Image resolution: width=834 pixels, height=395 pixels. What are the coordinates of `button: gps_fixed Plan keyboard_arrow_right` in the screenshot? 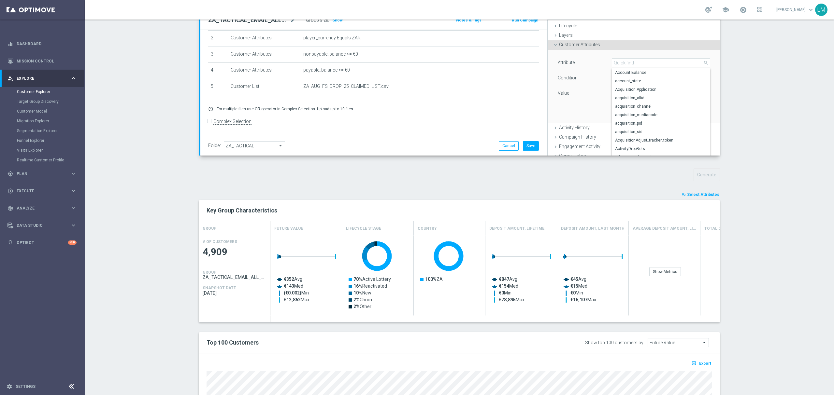 It's located at (42, 174).